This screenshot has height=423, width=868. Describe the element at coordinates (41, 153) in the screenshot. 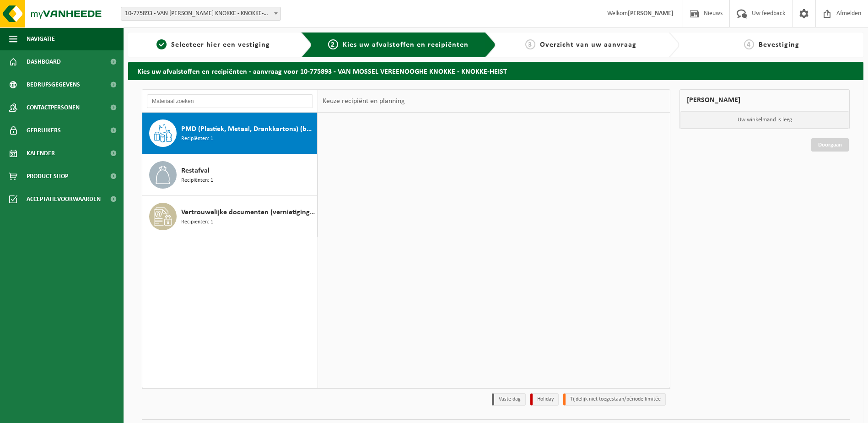

I see `span: Kalender` at that location.